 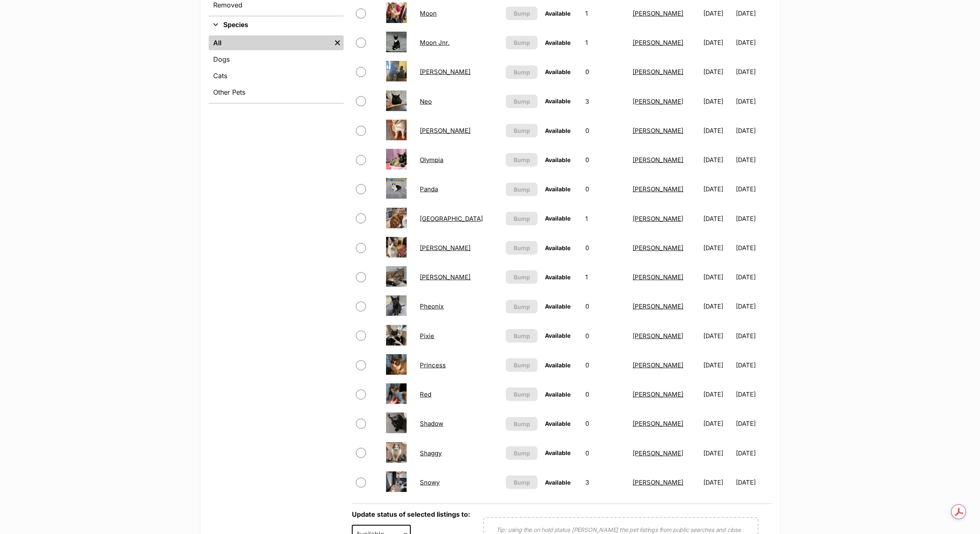 What do you see at coordinates (430, 482) in the screenshot?
I see `a: Snowy` at bounding box center [430, 482].